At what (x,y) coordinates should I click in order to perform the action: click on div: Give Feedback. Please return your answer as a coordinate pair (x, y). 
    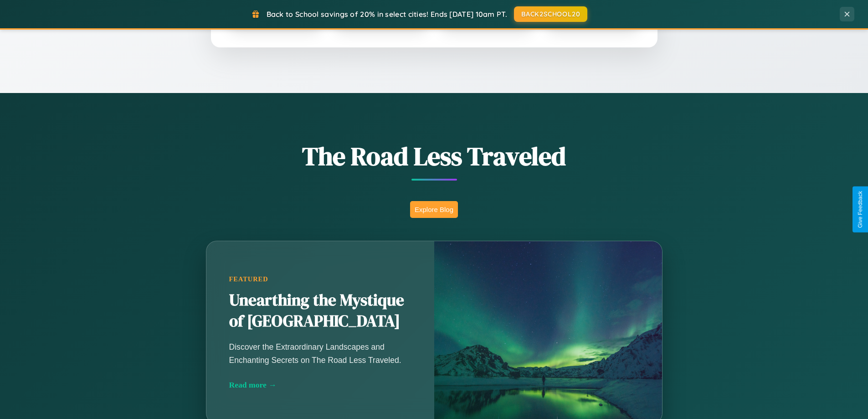
    Looking at the image, I should click on (861, 210).